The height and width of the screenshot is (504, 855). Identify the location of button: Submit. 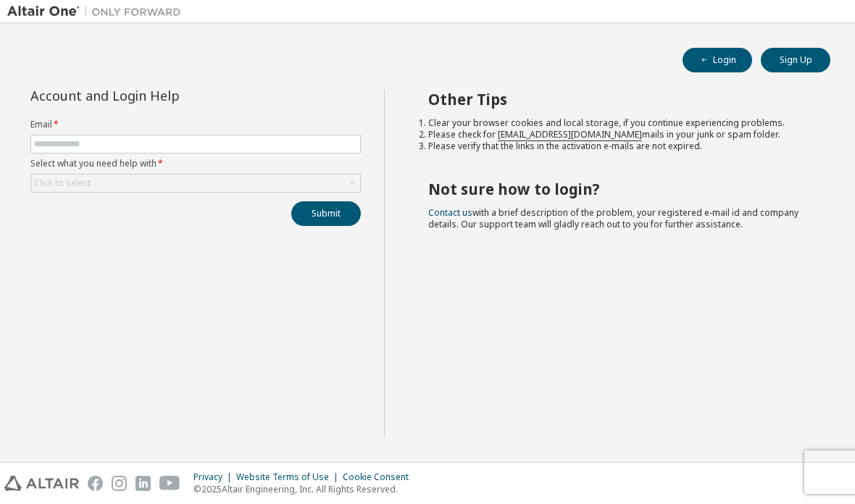
(326, 214).